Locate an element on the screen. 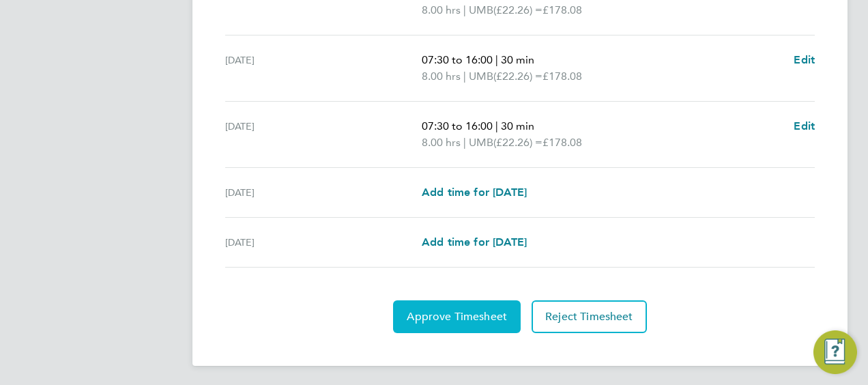 The height and width of the screenshot is (385, 868). button: Approve Timesheet is located at coordinates (457, 317).